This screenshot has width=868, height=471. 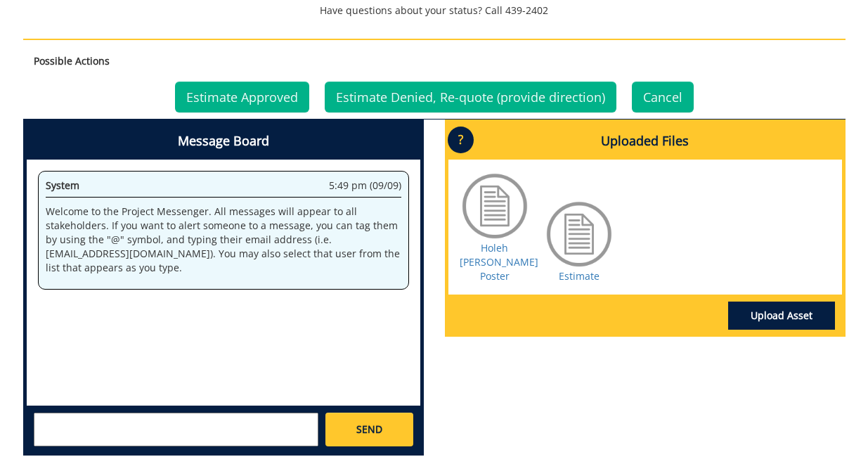 I want to click on p: Have questions about your status? Call 439-2402, so click(x=434, y=11).